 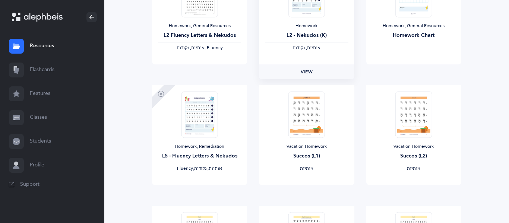 What do you see at coordinates (307, 72) in the screenshot?
I see `span: View` at bounding box center [307, 72].